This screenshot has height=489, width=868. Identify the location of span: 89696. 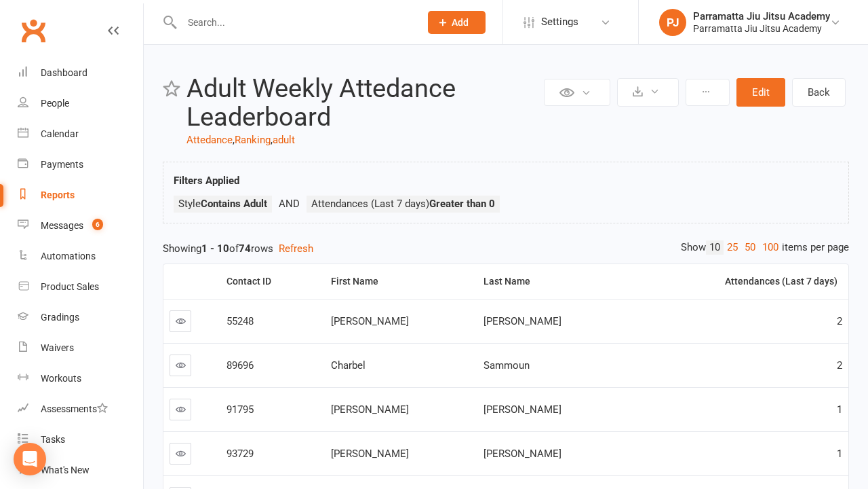
(240, 366).